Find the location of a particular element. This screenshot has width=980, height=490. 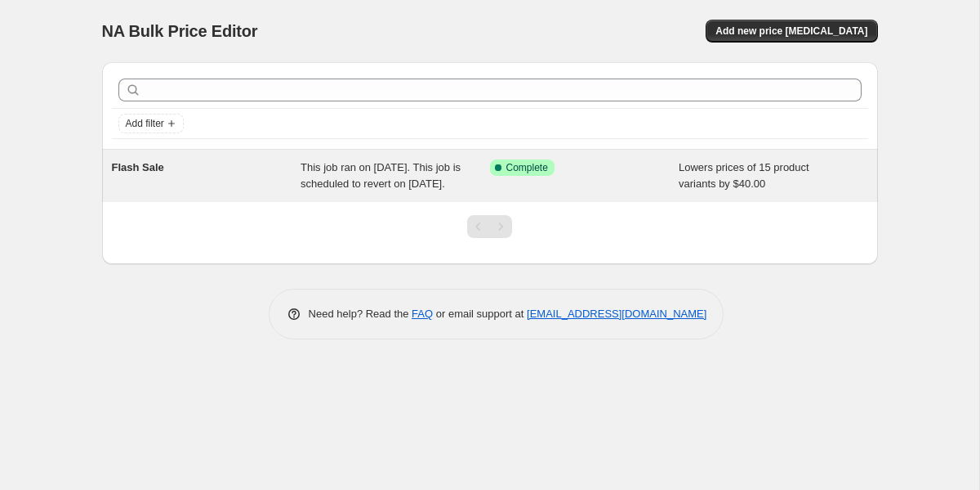

a: FAQ is located at coordinates (423, 313).